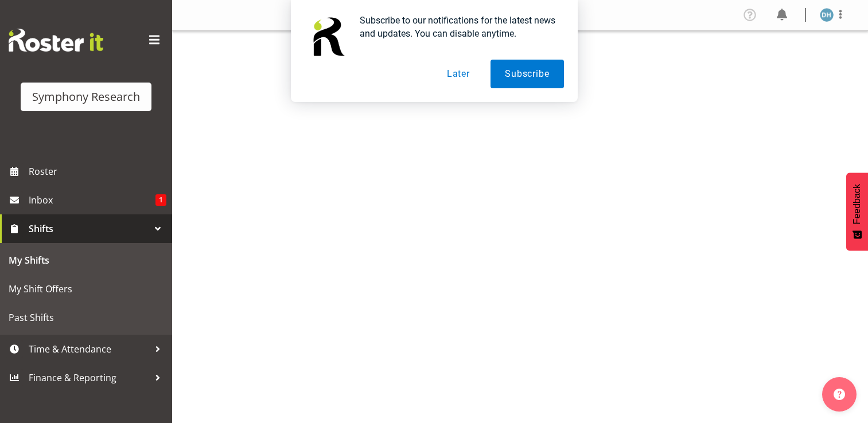  Describe the element at coordinates (89, 378) in the screenshot. I see `span: Finance & Reporting` at that location.